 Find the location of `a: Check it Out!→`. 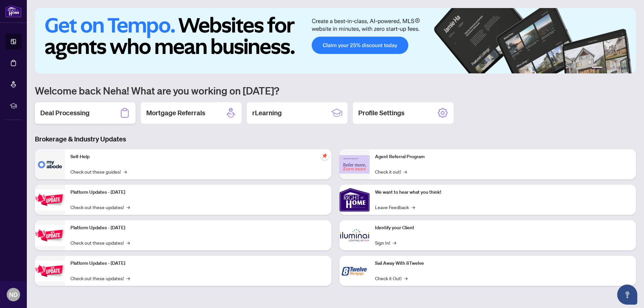

a: Check it Out!→ is located at coordinates (391, 278).